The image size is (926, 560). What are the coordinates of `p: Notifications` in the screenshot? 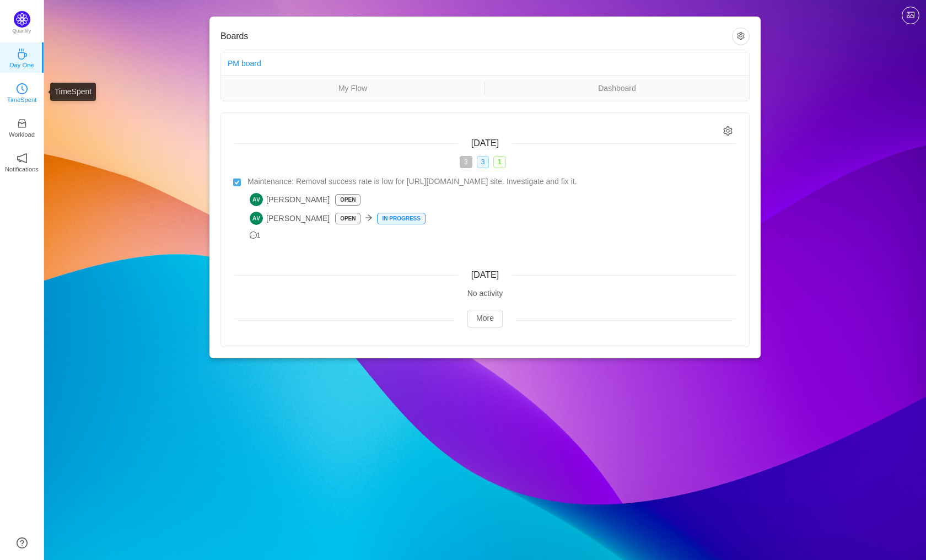 It's located at (22, 170).